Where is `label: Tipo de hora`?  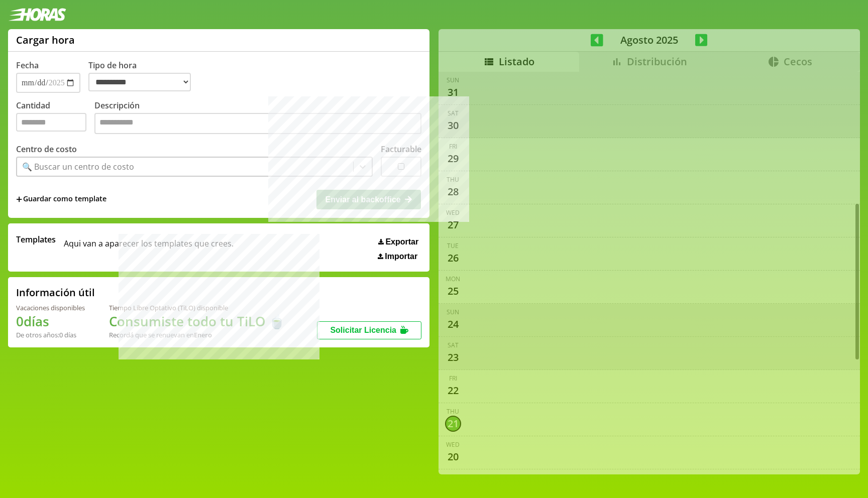
label: Tipo de hora is located at coordinates (144, 76).